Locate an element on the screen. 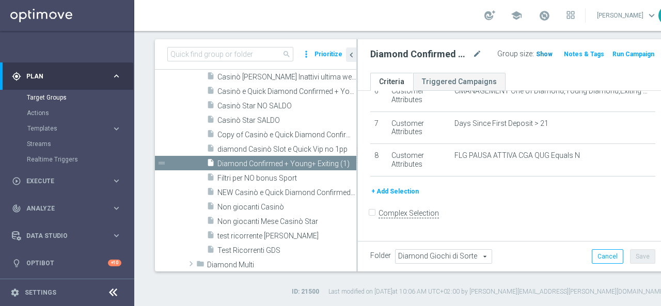 The height and width of the screenshot is (306, 661). button: Prioritize is located at coordinates (329, 54).